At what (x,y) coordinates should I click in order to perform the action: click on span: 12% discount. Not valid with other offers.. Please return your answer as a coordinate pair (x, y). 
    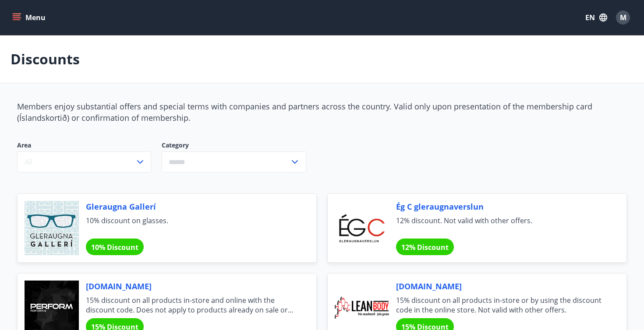
    Looking at the image, I should click on (501, 225).